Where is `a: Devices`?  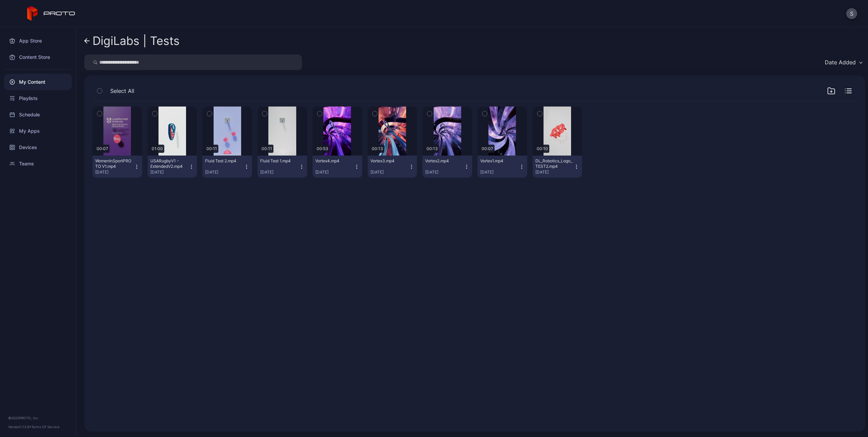 a: Devices is located at coordinates (38, 147).